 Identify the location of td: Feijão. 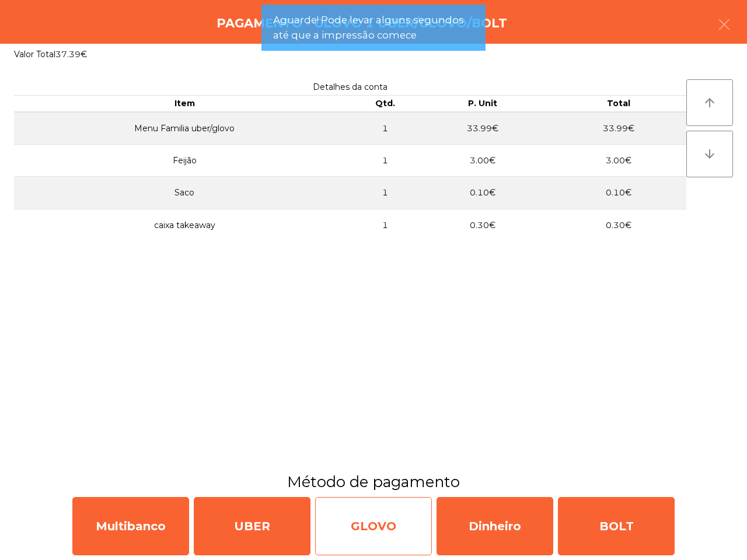
(184, 160).